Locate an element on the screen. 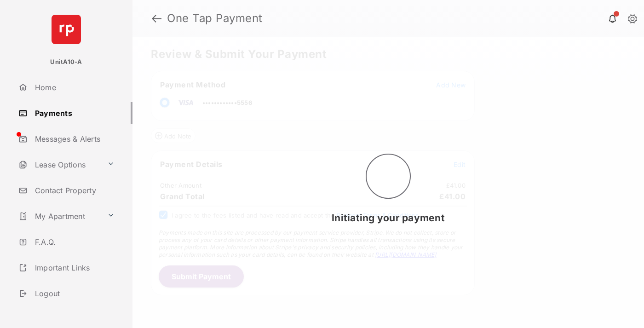 The width and height of the screenshot is (644, 328). strong: One Tap Payment is located at coordinates (215, 19).